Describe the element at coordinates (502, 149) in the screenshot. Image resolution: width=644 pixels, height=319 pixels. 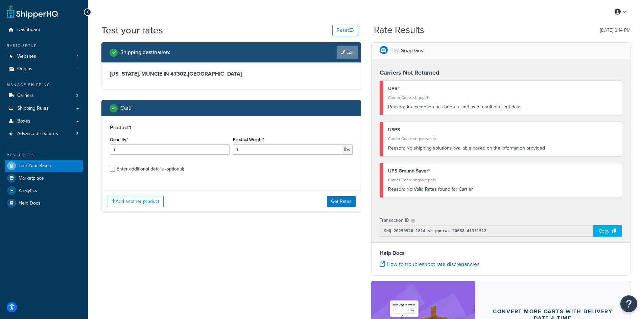
I see `div: No shipping solutions available based on the information provided` at that location.